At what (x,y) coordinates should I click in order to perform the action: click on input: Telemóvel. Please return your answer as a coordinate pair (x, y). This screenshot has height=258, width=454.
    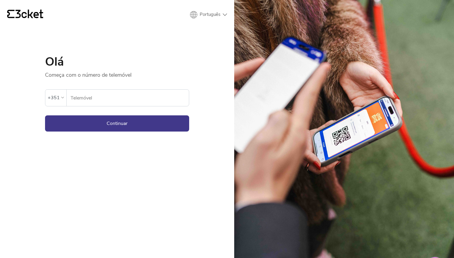
    Looking at the image, I should click on (129, 98).